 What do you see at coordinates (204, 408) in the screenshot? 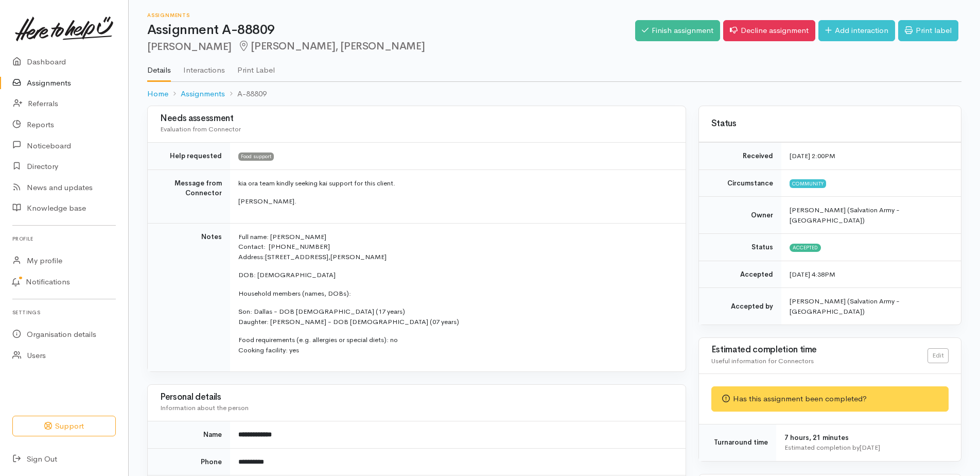
I see `span: Information about the person` at bounding box center [204, 408].